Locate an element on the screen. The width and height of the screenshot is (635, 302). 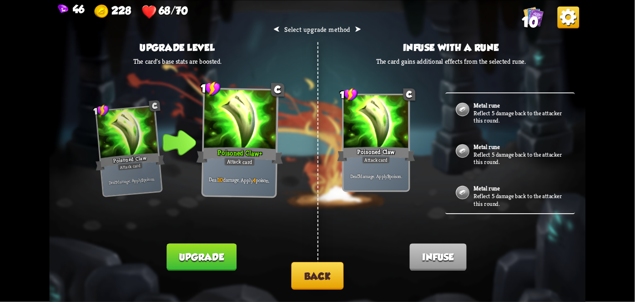
b: 4 is located at coordinates (254, 180).